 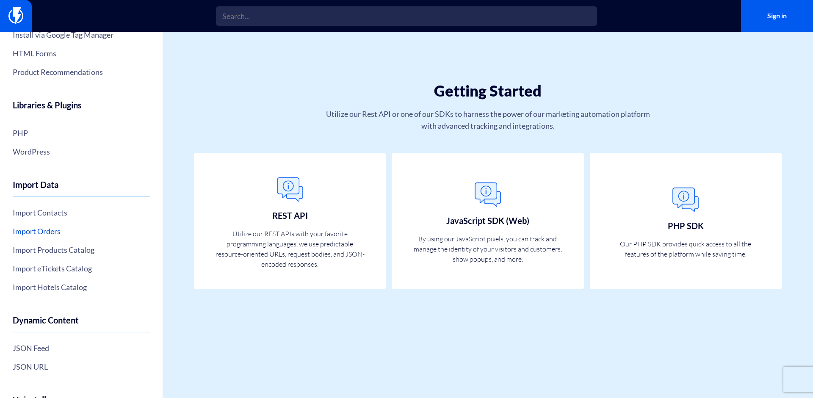 What do you see at coordinates (487, 249) in the screenshot?
I see `p: By using our JavaScript pixels, you can track and manage the identity of your visitors and custom...` at bounding box center [487, 249].